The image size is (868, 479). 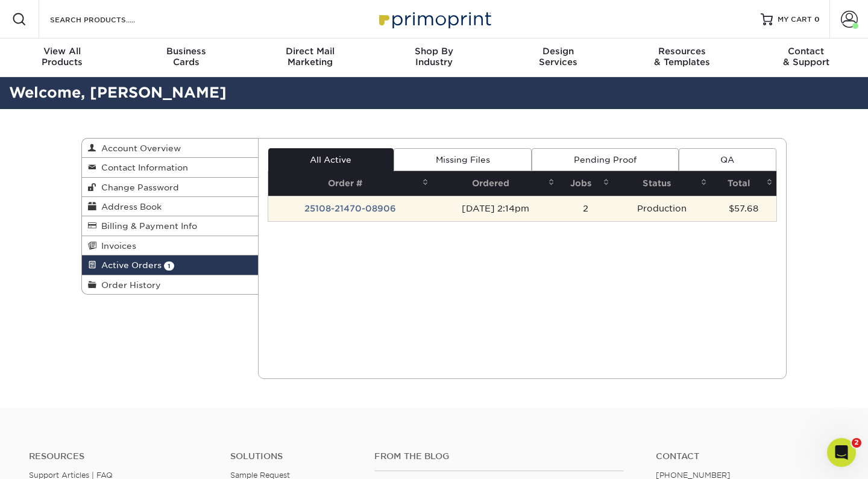 I want to click on span: Design, so click(x=559, y=51).